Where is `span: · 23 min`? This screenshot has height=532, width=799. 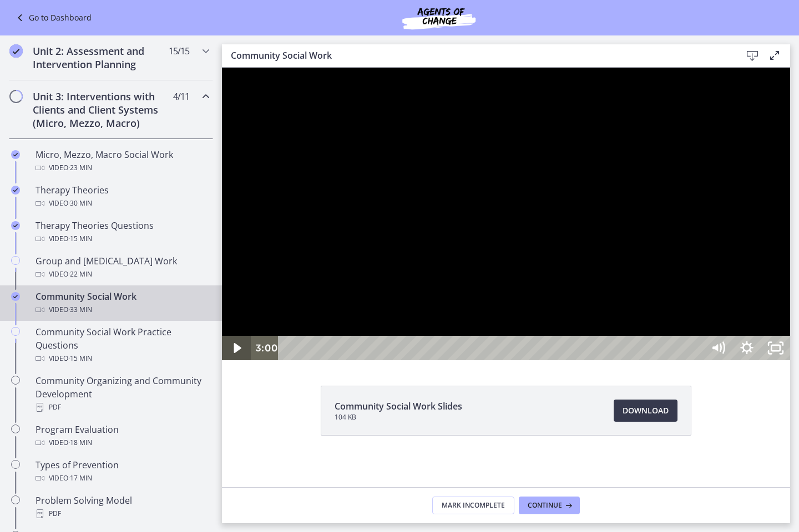
span: · 23 min is located at coordinates (80, 168).